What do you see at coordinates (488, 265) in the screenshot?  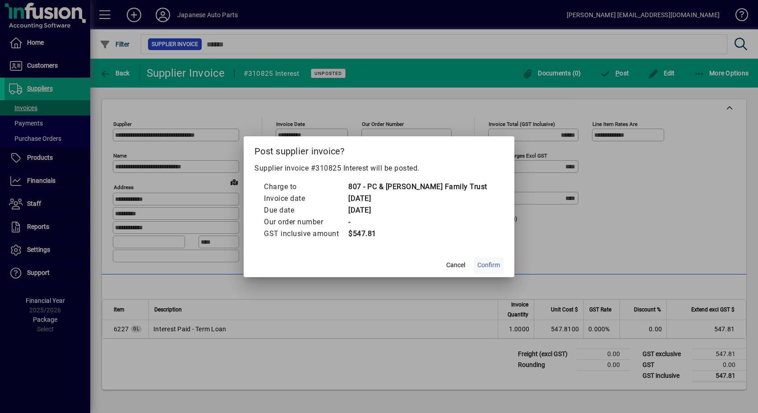 I see `span: Confirm` at bounding box center [488, 265].